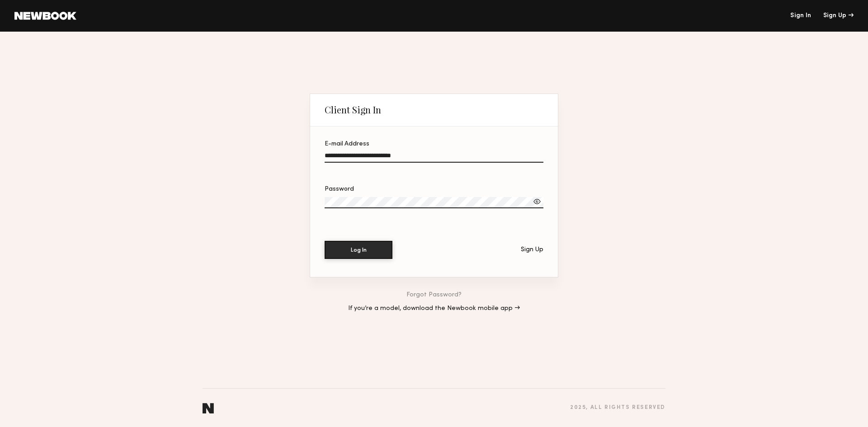 Image resolution: width=868 pixels, height=427 pixels. What do you see at coordinates (353, 110) in the screenshot?
I see `div: Client Sign In` at bounding box center [353, 110].